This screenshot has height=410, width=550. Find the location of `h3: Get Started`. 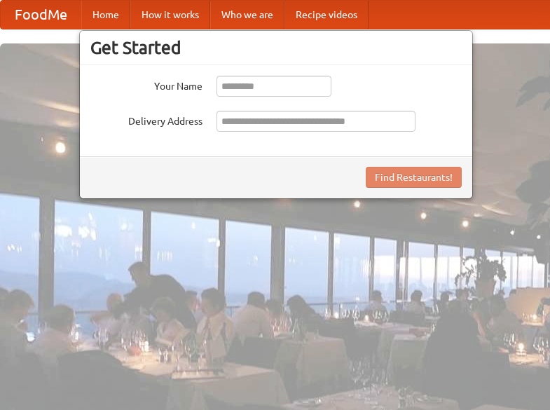

h3: Get Started is located at coordinates (276, 48).